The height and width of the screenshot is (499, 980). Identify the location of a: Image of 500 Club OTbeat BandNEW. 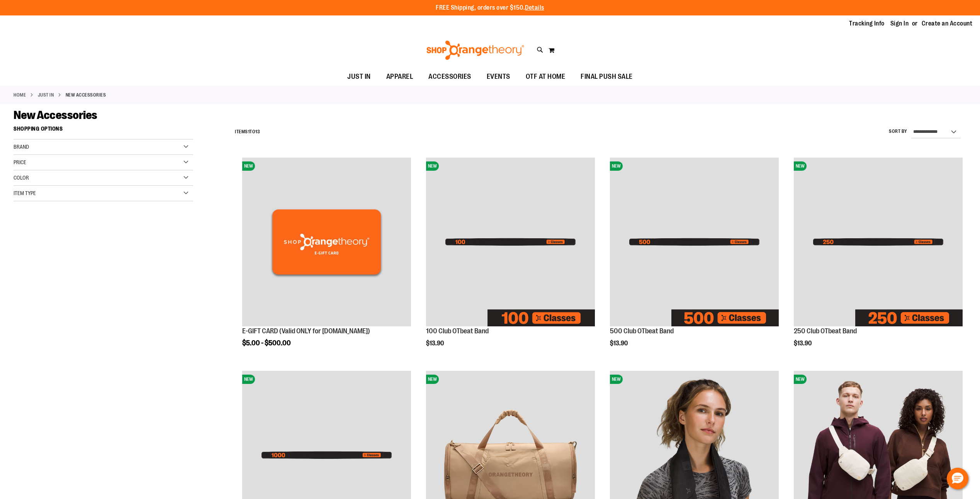
(695, 243).